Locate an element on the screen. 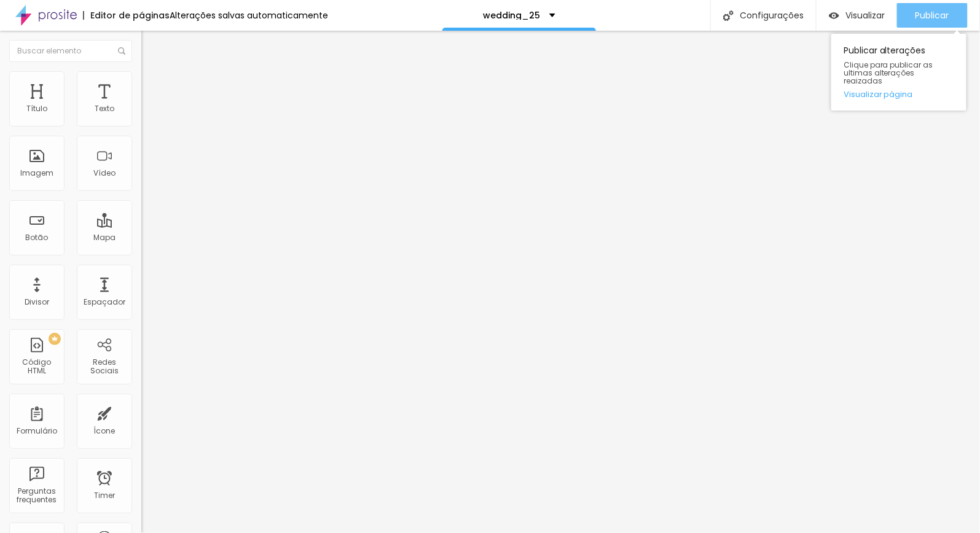 Image resolution: width=980 pixels, height=533 pixels. img: view-1.svg is located at coordinates (834, 16).